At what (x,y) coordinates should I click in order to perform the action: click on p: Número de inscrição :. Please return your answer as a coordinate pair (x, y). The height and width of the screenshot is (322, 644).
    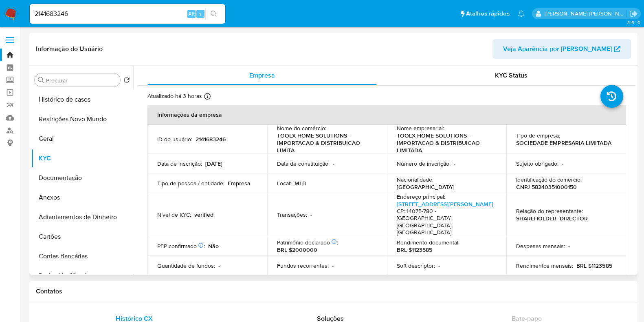
    Looking at the image, I should click on (423, 163).